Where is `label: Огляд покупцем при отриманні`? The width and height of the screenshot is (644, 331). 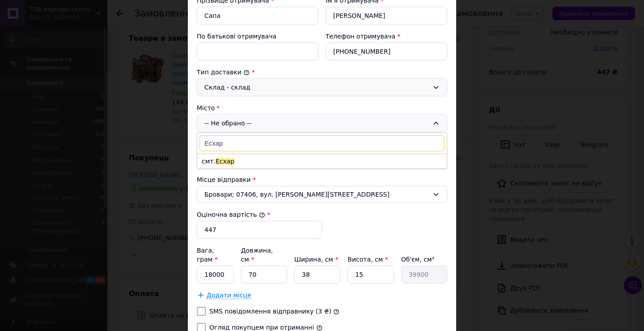 label: Огляд покупцем при отриманні is located at coordinates (262, 328).